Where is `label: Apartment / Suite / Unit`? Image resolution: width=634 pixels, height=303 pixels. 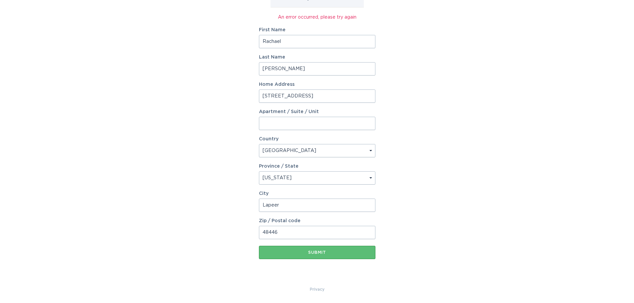 label: Apartment / Suite / Unit is located at coordinates (317, 112).